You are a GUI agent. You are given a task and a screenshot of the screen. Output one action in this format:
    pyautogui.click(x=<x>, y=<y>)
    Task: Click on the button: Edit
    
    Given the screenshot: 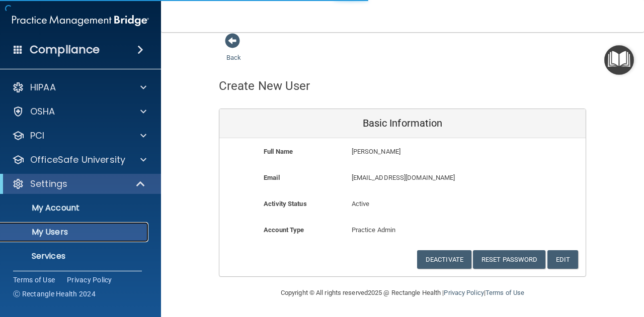 What is the action you would take?
    pyautogui.click(x=562, y=260)
    